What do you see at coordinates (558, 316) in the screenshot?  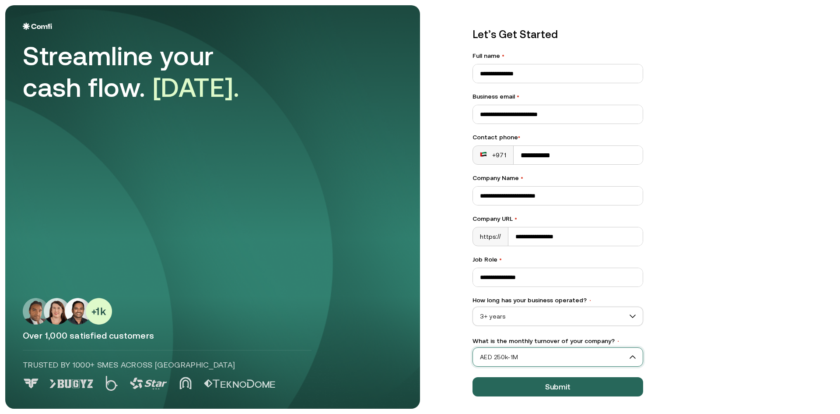 I see `span: 3+ years` at bounding box center [558, 316].